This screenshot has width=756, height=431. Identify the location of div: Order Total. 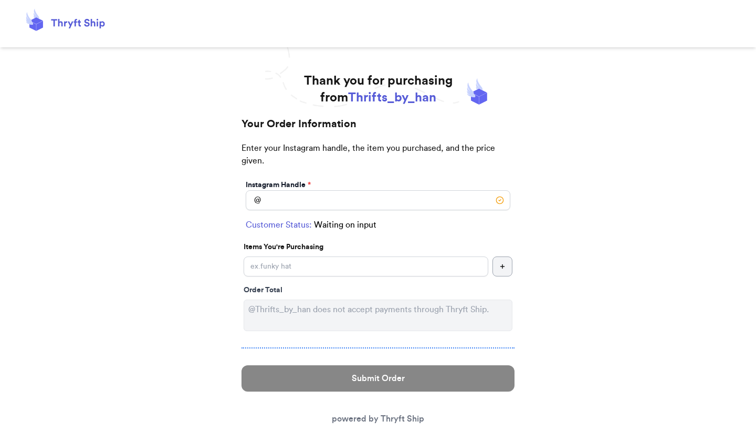
(378, 290).